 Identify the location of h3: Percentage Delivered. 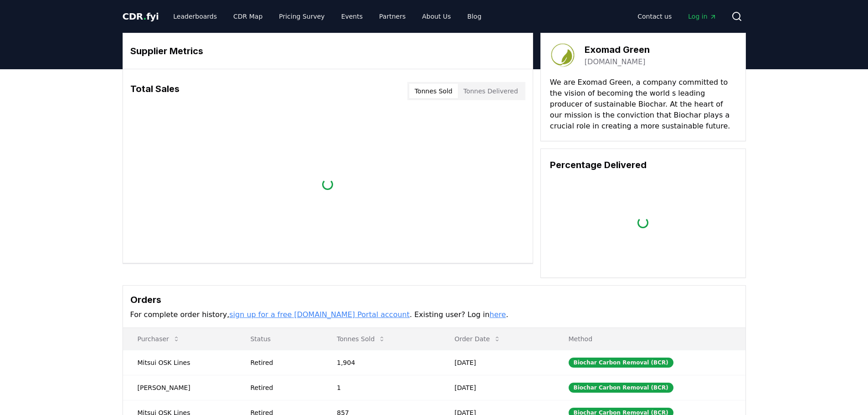
(643, 165).